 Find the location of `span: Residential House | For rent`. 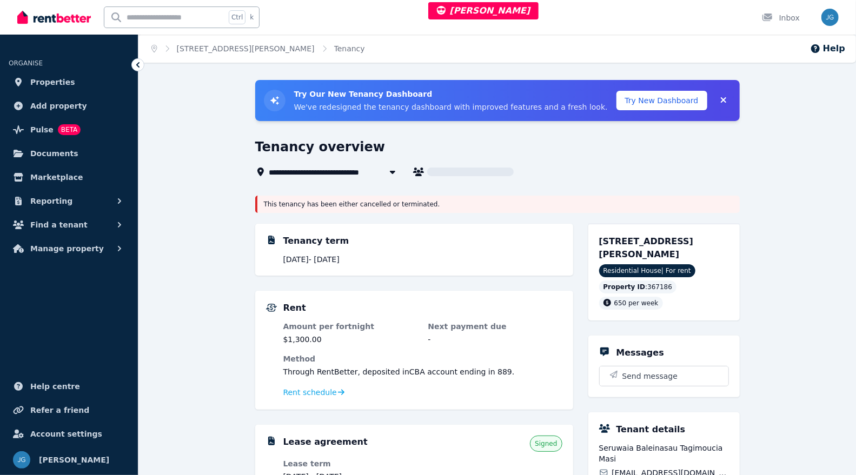

span: Residential House | For rent is located at coordinates (647, 271).